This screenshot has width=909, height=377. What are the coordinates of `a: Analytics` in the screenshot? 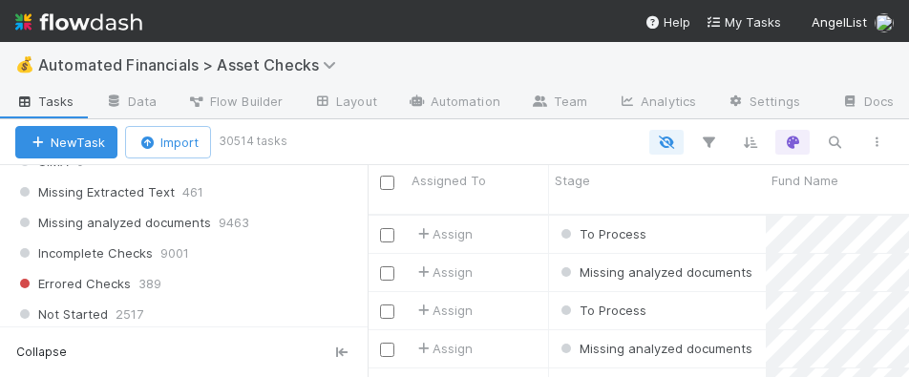 It's located at (657, 103).